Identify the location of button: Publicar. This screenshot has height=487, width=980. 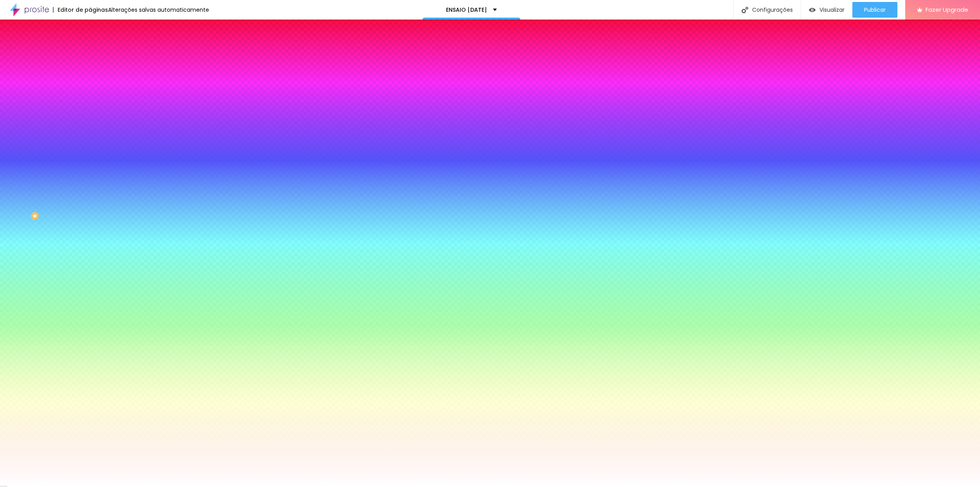
(874, 10).